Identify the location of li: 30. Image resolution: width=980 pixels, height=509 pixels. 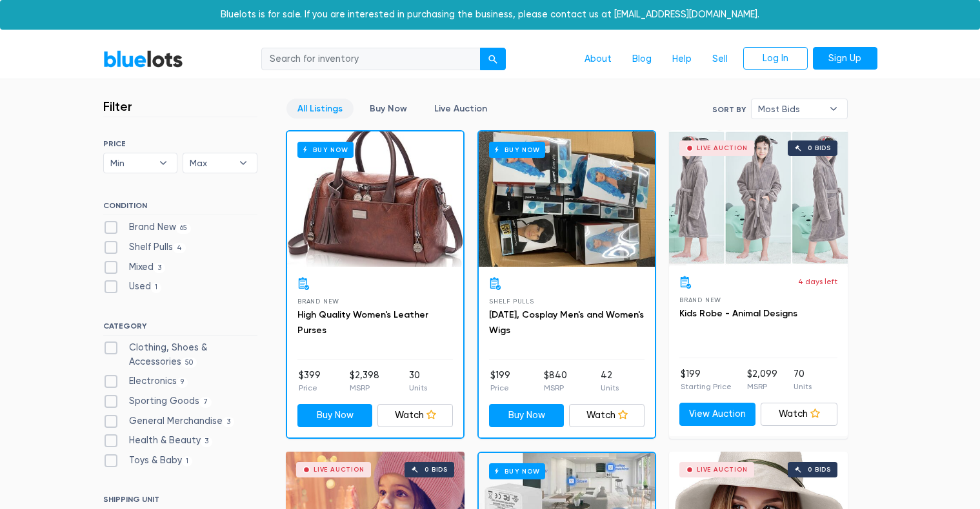
(418, 382).